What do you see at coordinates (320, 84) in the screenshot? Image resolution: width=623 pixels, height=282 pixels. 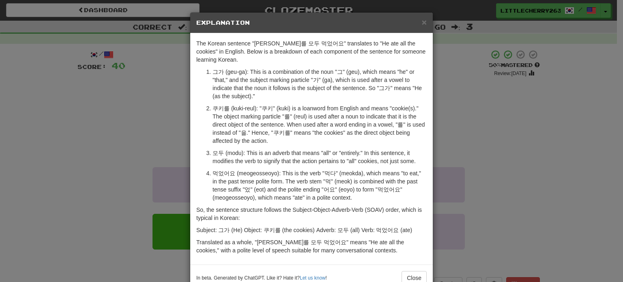 I see `p: 그가 (geu-ga): This is a combination of the noun "그" (geu), which means "he" or "that," and the sub...` at bounding box center [320, 84].